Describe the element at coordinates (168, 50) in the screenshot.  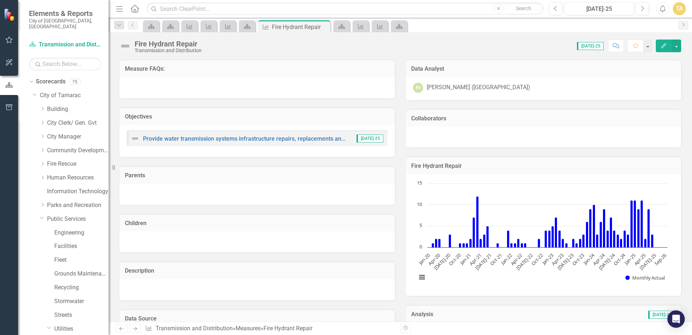
I see `div: Transmission and Distribution` at that location.